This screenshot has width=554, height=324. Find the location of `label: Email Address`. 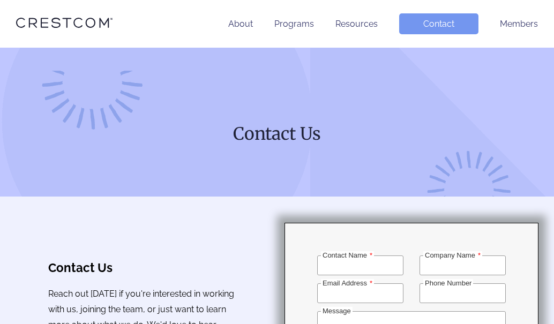

label: Email Address is located at coordinates (347, 283).